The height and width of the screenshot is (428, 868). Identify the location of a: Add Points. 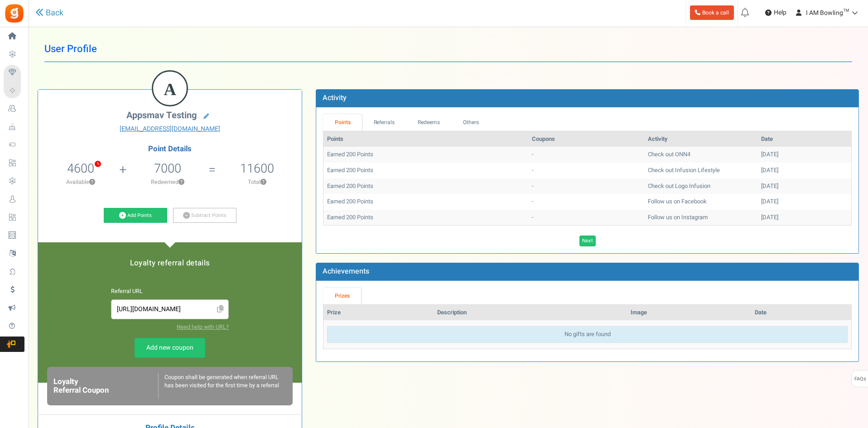
(135, 215).